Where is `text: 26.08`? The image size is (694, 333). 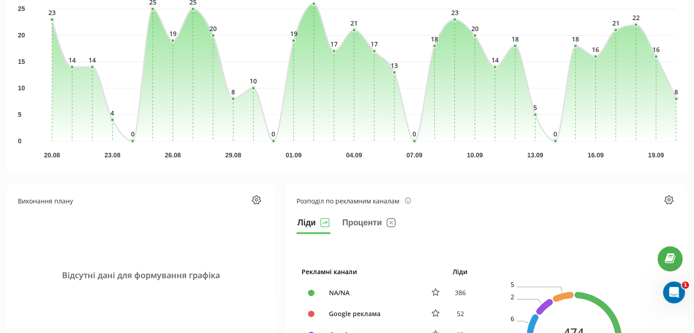 text: 26.08 is located at coordinates (173, 155).